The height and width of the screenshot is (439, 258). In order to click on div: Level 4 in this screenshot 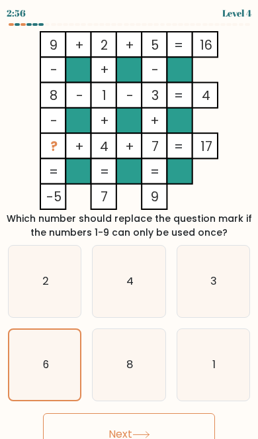, I will do `click(237, 13)`.